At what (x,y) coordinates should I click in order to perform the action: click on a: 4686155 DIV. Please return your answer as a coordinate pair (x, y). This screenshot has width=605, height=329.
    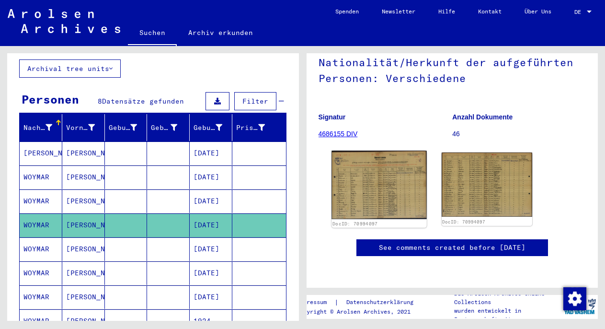
    Looking at the image, I should click on (338, 134).